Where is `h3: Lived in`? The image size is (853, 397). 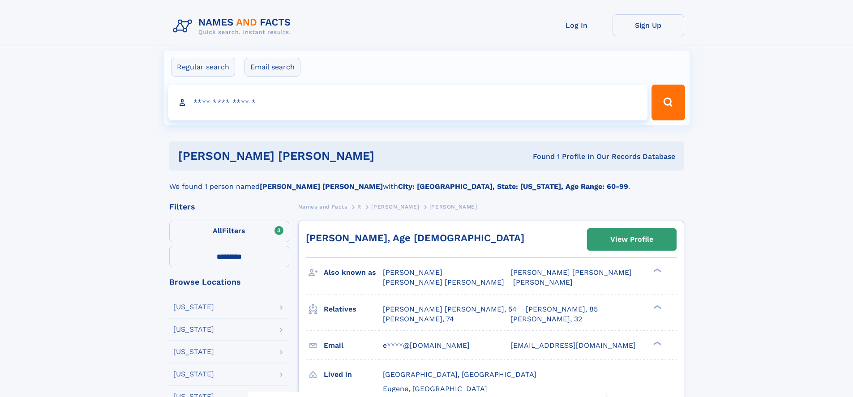 h3: Lived in is located at coordinates (353, 375).